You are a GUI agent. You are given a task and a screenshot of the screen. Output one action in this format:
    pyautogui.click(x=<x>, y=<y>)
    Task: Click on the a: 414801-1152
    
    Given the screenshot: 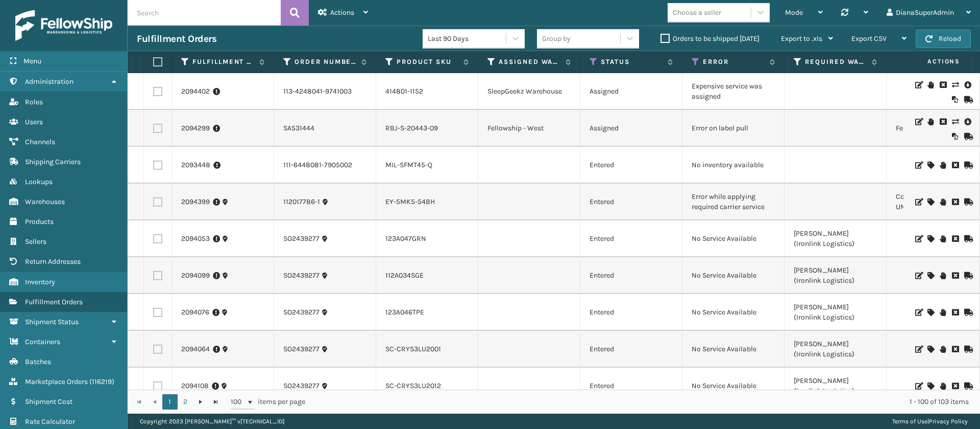 What is the action you would take?
    pyautogui.click(x=404, y=91)
    